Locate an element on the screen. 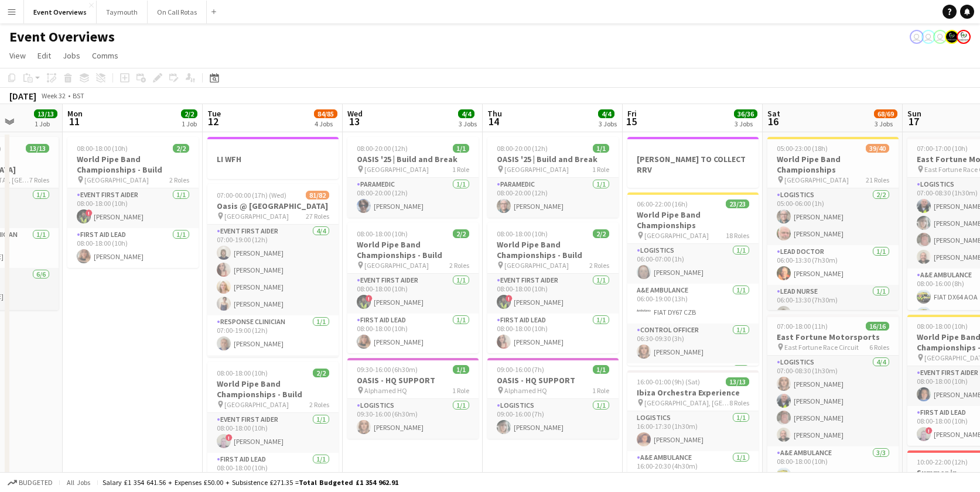 This screenshot has height=492, width=980. div: 09:30-16:00 (6h30m)1/1OASIS - HQ SUPPORT Alphamed HQ1 RoleLogistics1/109:30-16:00 (6h30m)[PERSON_... is located at coordinates (413, 398).